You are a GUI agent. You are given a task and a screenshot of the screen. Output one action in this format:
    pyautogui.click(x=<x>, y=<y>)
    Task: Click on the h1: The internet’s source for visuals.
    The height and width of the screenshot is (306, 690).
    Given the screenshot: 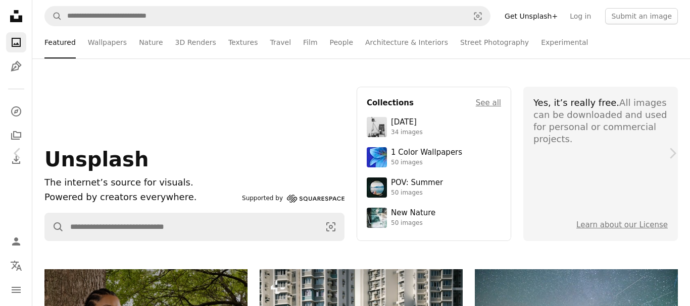 What is the action you would take?
    pyautogui.click(x=141, y=183)
    